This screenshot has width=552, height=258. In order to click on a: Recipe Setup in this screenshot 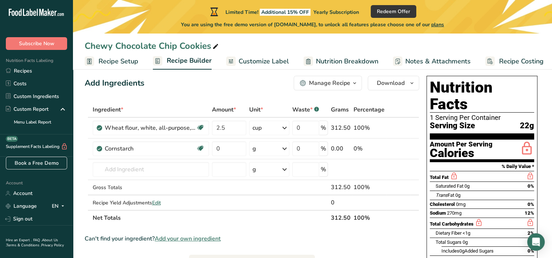, I will do `click(111, 61)`.